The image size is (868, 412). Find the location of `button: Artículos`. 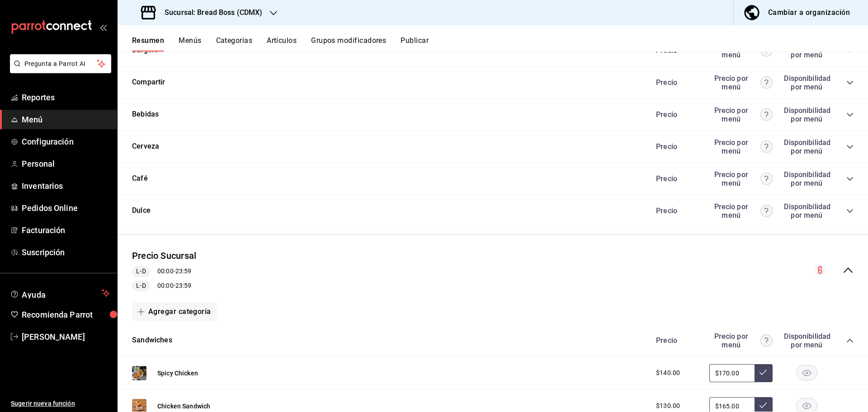

button: Artículos is located at coordinates (281, 44).